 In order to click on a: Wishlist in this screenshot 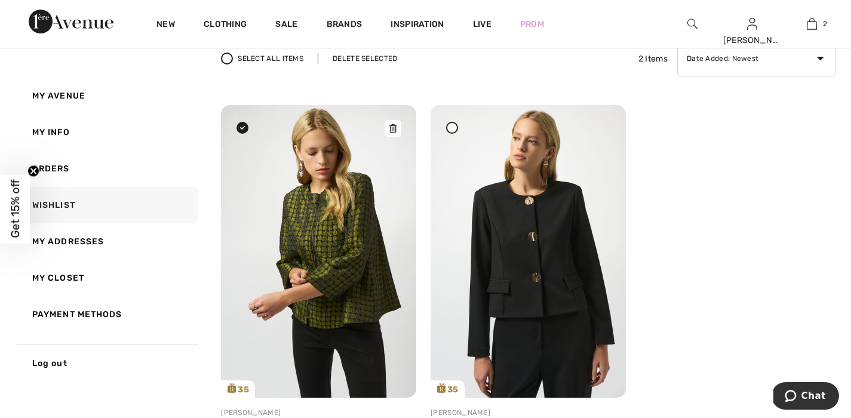, I will do `click(107, 205)`.